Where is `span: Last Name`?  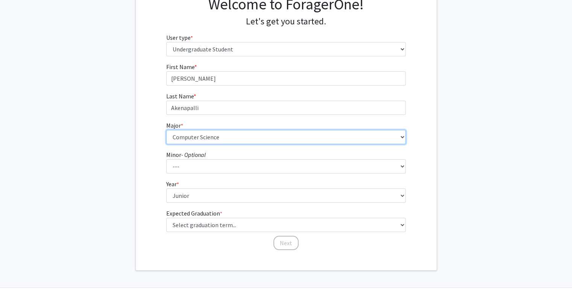 span: Last Name is located at coordinates (180, 96).